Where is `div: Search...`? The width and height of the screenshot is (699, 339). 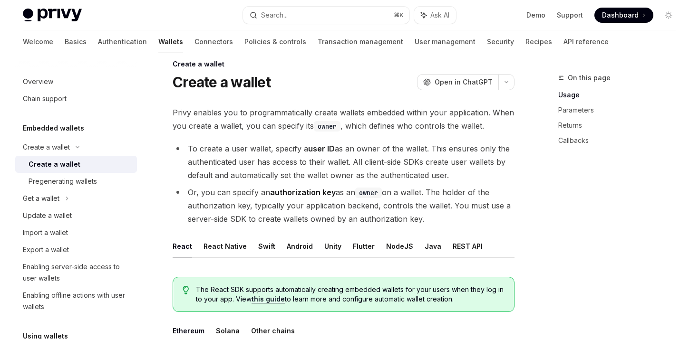 div: Search... is located at coordinates (274, 15).